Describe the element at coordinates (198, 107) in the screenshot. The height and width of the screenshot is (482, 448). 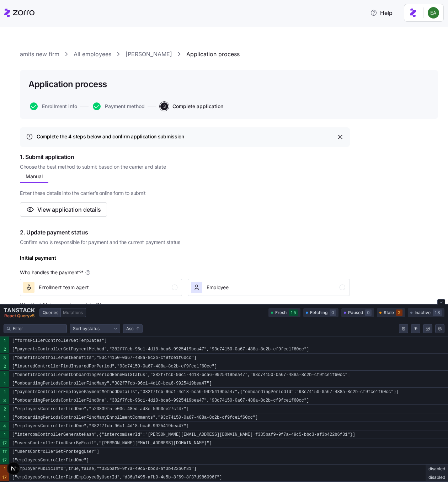
I see `span: Complete application` at that location.